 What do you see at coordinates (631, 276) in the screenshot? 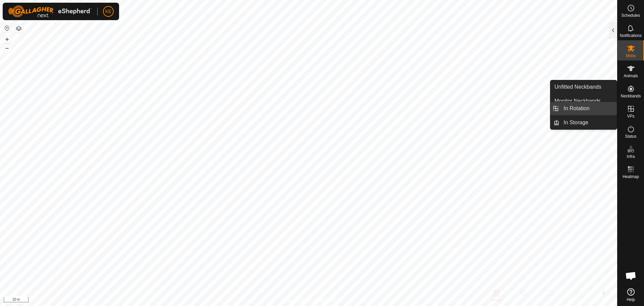
I see `div: Open chat` at bounding box center [631, 276].